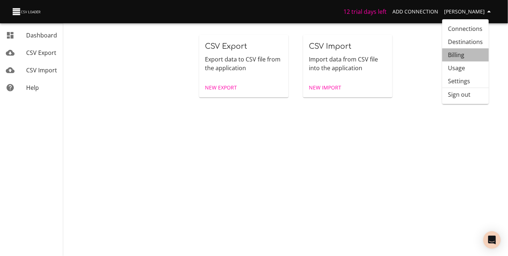 The image size is (508, 256). What do you see at coordinates (365, 12) in the screenshot?
I see `h6: 12 trial days left` at bounding box center [365, 12].